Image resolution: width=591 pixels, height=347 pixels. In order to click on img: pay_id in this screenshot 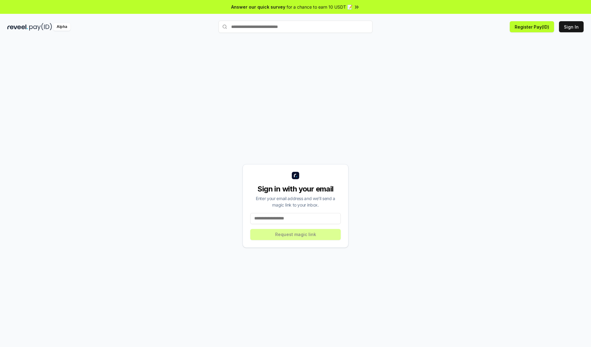, I will do `click(41, 27)`.